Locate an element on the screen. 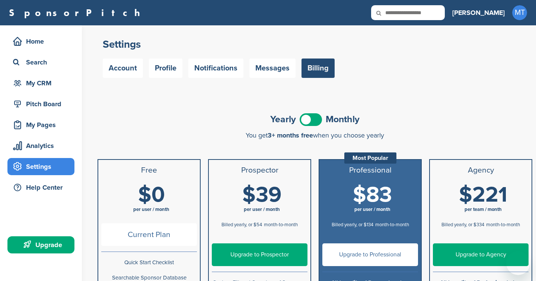  a: Messages is located at coordinates (272, 68).